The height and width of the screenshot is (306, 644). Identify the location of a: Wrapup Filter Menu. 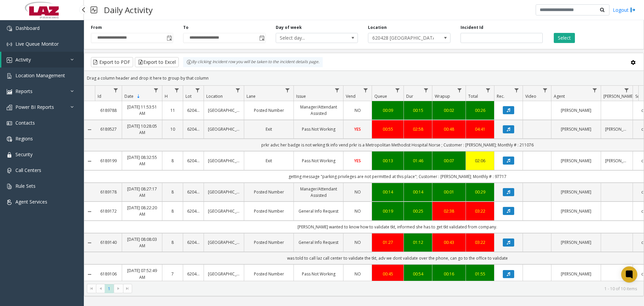
(460, 90).